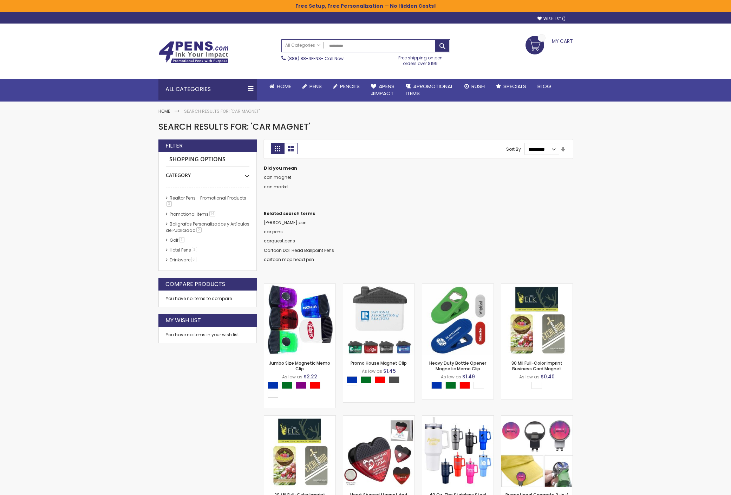 The height and width of the screenshot is (495, 731). I want to click on dt: Related search terms, so click(418, 213).